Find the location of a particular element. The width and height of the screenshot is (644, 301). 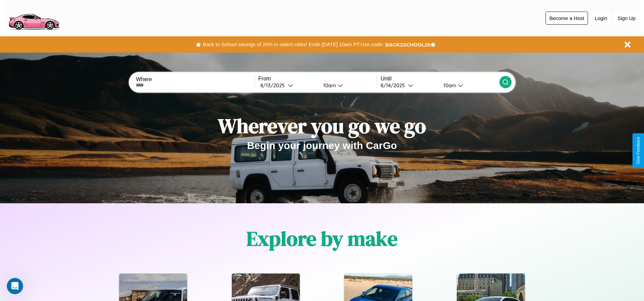

button: 8/13/2025 is located at coordinates (288, 85).